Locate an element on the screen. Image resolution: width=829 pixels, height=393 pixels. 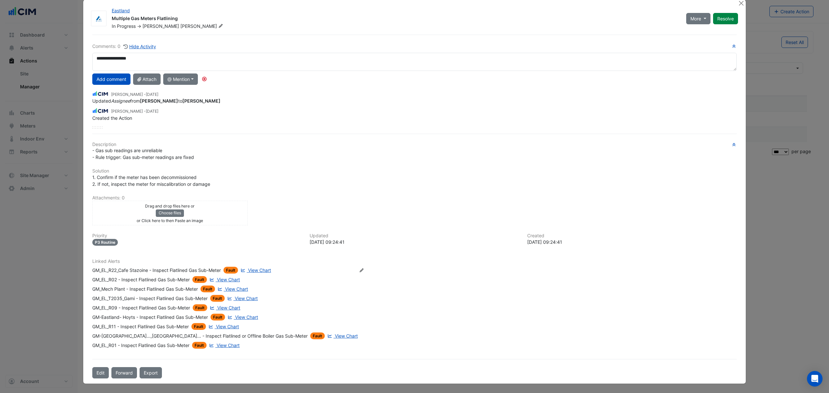
h6: Solution is located at coordinates (414, 171).